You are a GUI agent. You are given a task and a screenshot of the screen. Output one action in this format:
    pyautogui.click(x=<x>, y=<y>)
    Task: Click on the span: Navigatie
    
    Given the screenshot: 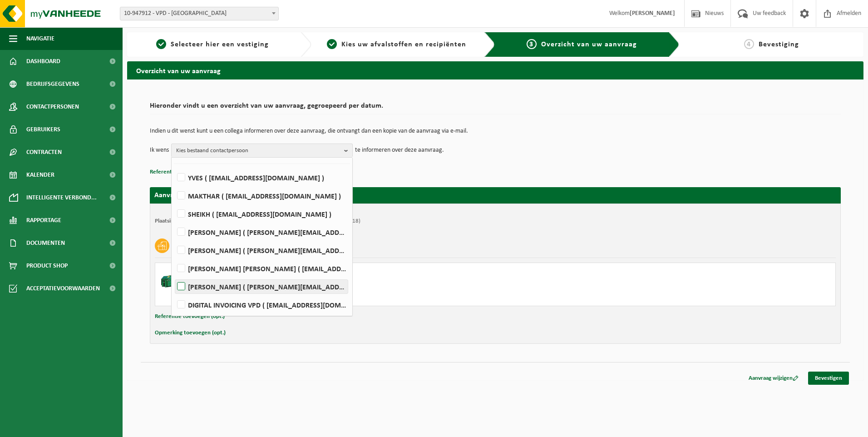 What is the action you would take?
    pyautogui.click(x=41, y=38)
    